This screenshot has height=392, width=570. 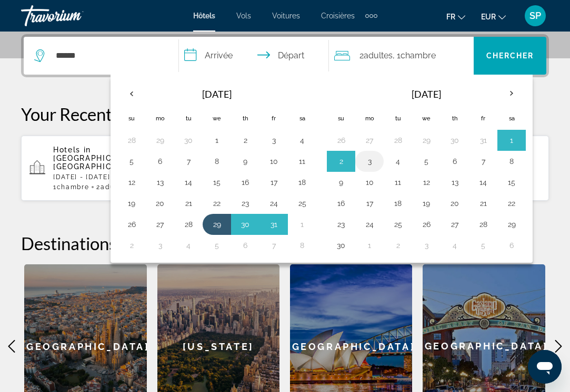 I want to click on span: Voitures, so click(x=286, y=16).